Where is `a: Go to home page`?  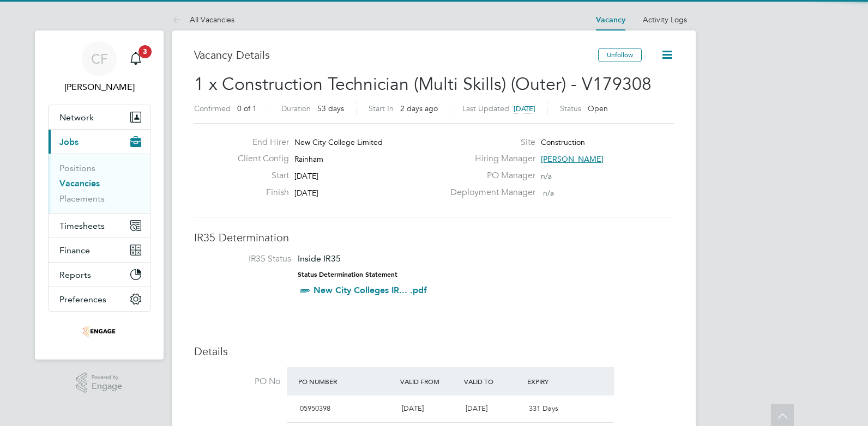 a: Go to home page is located at coordinates (99, 331).